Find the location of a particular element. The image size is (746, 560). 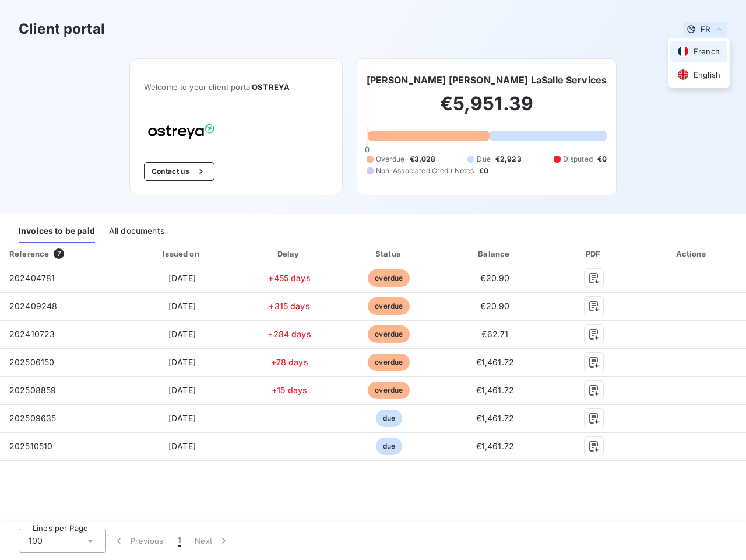

img: Company logo is located at coordinates (181, 131).